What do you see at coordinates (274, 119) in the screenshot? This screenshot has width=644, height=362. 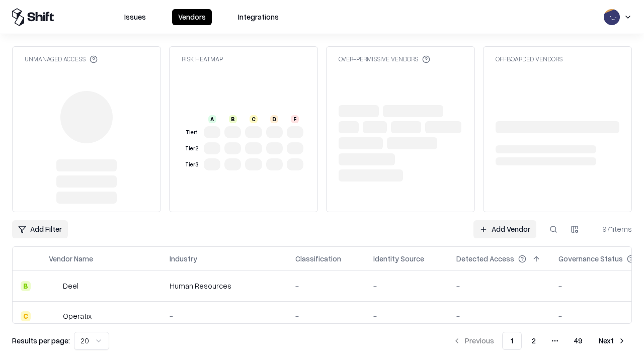 I see `div: D` at bounding box center [274, 119].